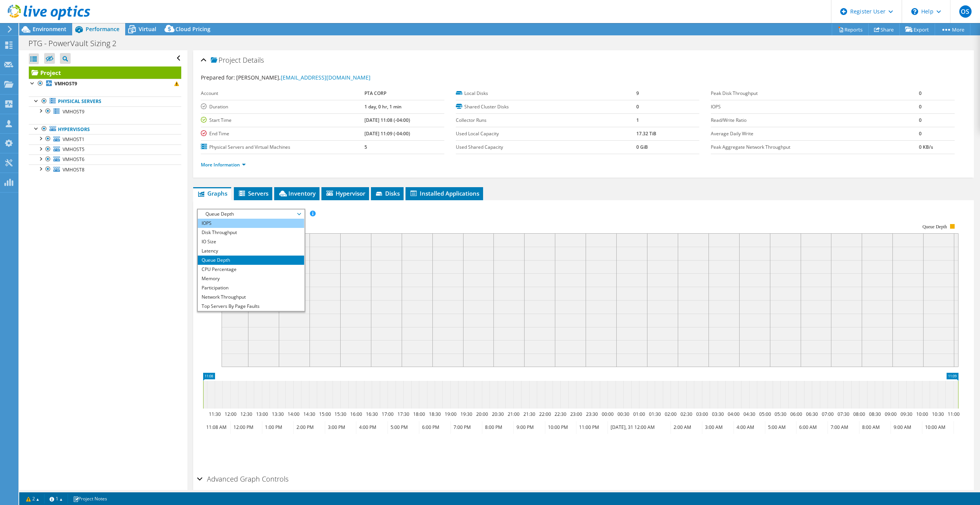  What do you see at coordinates (827, 414) in the screenshot?
I see `text: 07:00` at bounding box center [827, 414].